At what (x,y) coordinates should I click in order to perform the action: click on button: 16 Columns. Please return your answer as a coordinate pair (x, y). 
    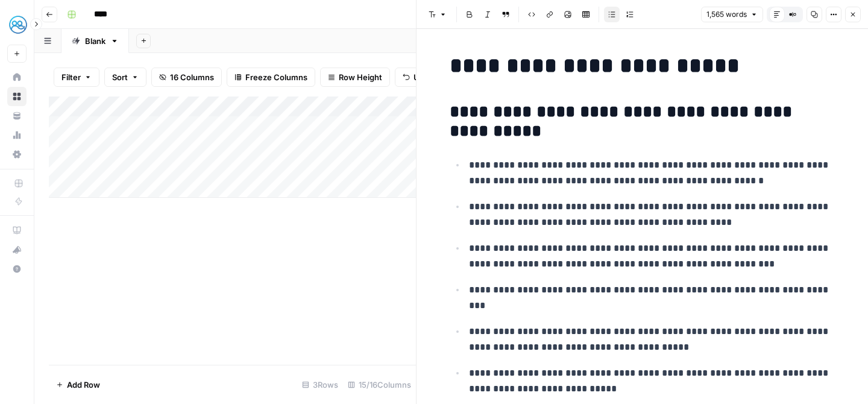
    Looking at the image, I should click on (186, 77).